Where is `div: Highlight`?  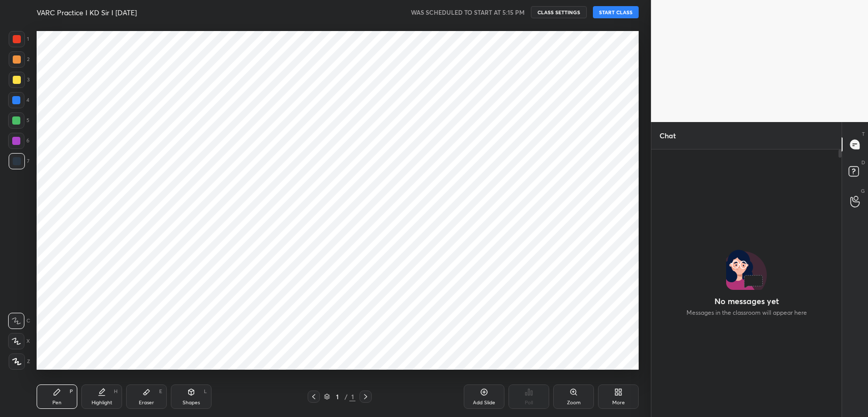
div: Highlight is located at coordinates (102, 403).